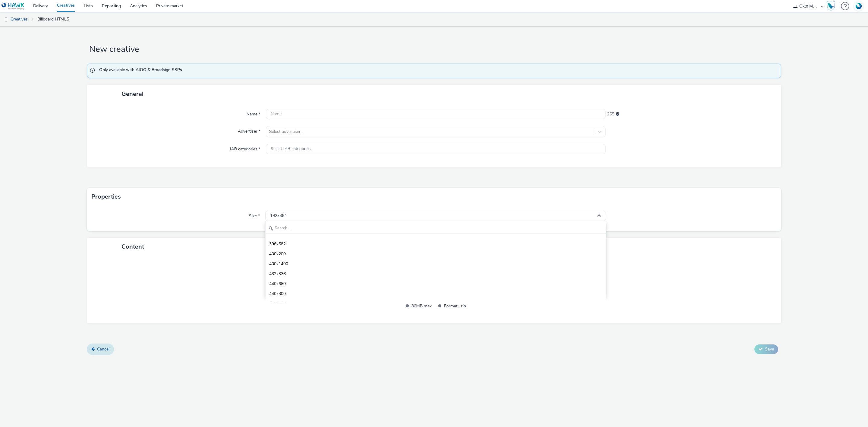 The height and width of the screenshot is (427, 868). What do you see at coordinates (245, 148) in the screenshot?
I see `label: IAB categories *` at bounding box center [245, 148].